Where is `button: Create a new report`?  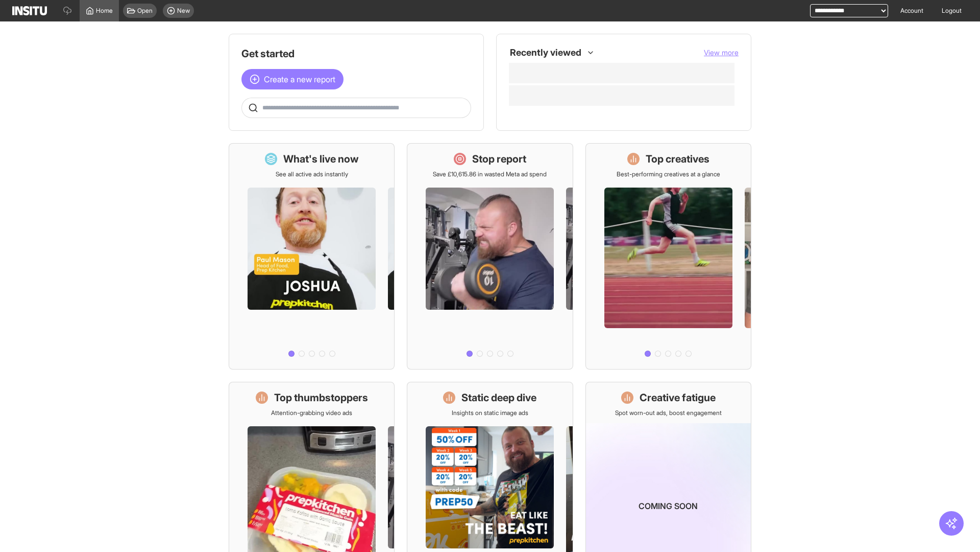 button: Create a new report is located at coordinates (292, 80).